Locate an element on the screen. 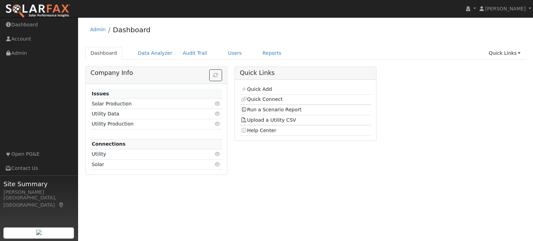 The width and height of the screenshot is (533, 241). img: retrieve is located at coordinates (39, 232).